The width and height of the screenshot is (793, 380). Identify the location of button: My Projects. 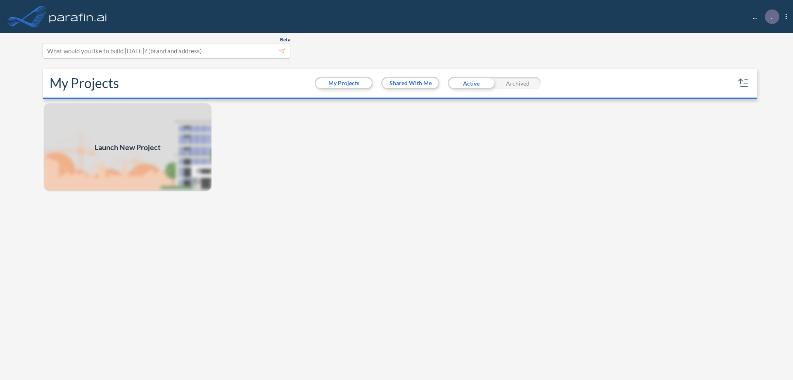
(344, 83).